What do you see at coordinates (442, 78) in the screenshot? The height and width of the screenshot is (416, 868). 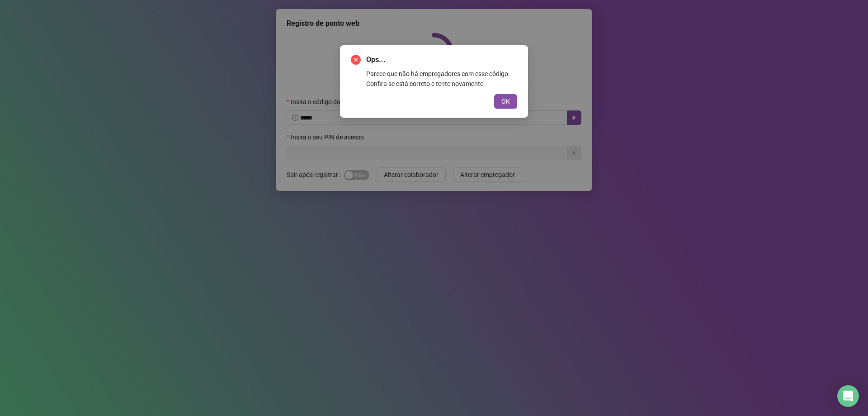 I see `div: Parece que não há empregadores com esse código. Confira se está correto e tente novamente.` at bounding box center [442, 78].